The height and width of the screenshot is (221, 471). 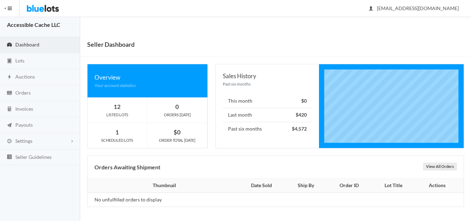 I want to click on strong: 0, so click(x=177, y=106).